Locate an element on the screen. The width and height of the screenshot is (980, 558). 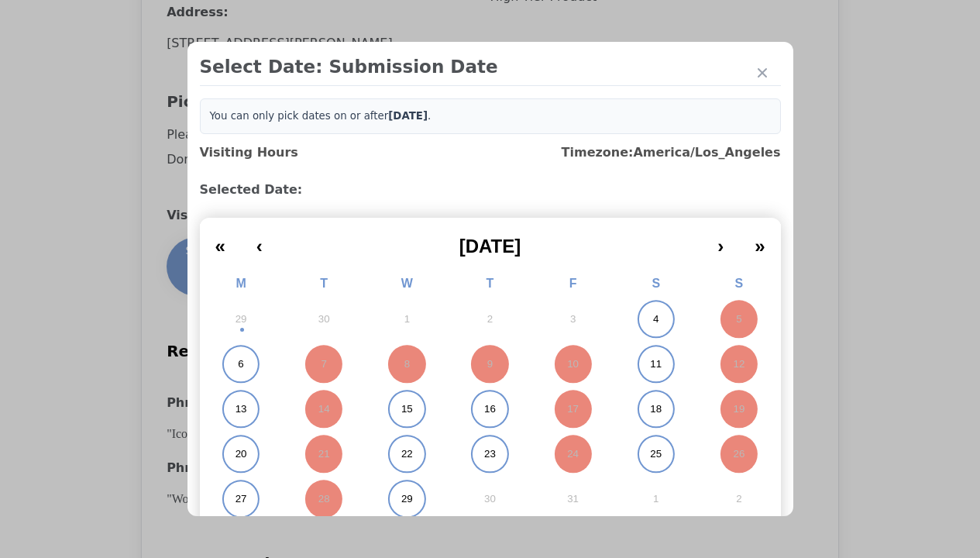
abbr: October 25, 2025 is located at coordinates (655, 454).